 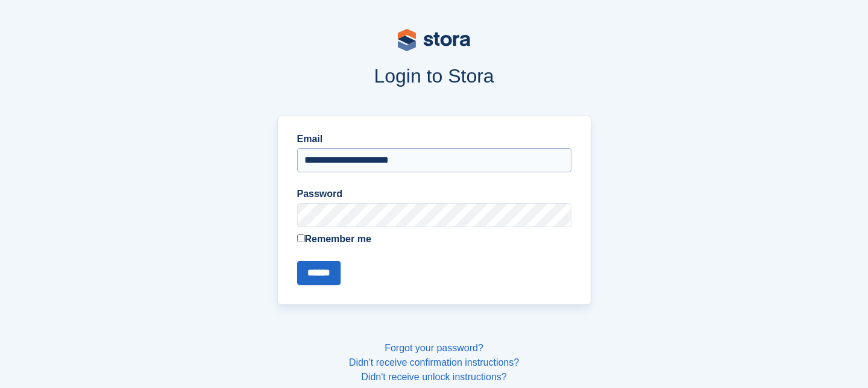 I want to click on label: Password, so click(x=434, y=194).